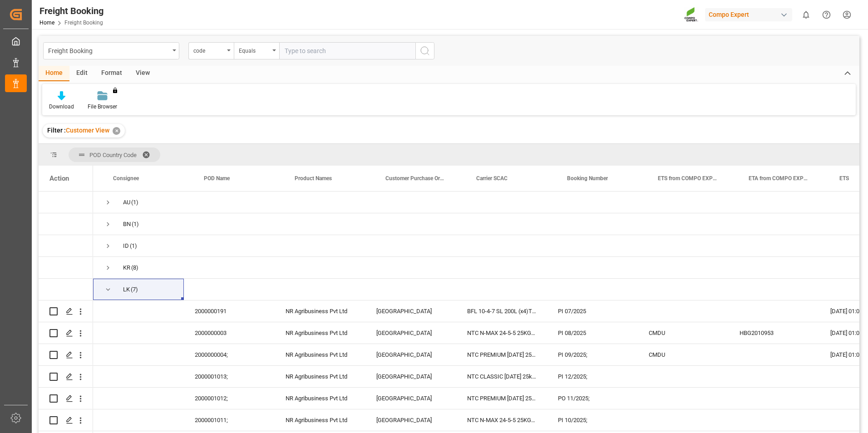 The width and height of the screenshot is (868, 433). Describe the element at coordinates (844, 178) in the screenshot. I see `span: ETS` at that location.